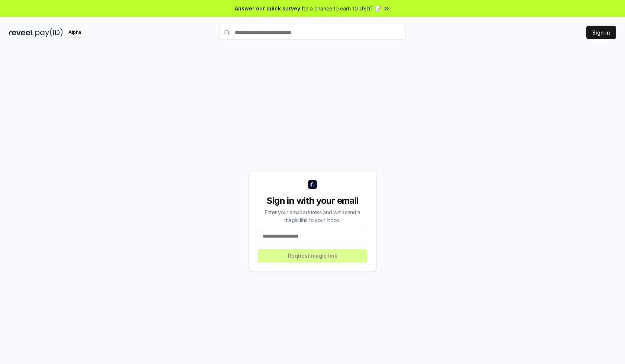 The height and width of the screenshot is (364, 625). I want to click on span: for a chance to earn 10 USDT 📝, so click(342, 8).